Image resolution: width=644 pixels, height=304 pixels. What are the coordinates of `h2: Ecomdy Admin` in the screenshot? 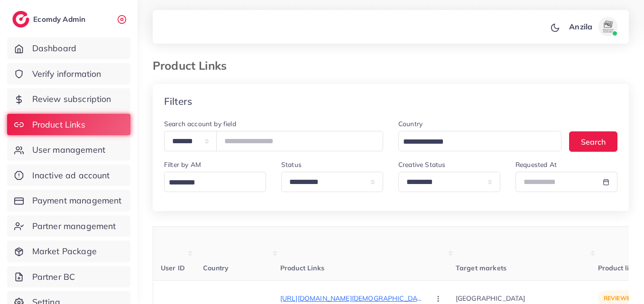 It's located at (60, 19).